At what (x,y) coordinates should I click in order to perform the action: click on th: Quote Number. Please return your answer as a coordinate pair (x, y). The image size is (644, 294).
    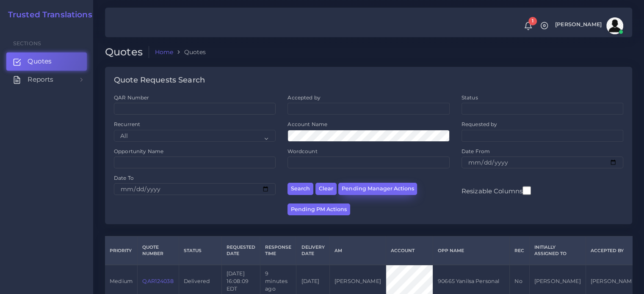
    Looking at the image, I should click on (158, 251).